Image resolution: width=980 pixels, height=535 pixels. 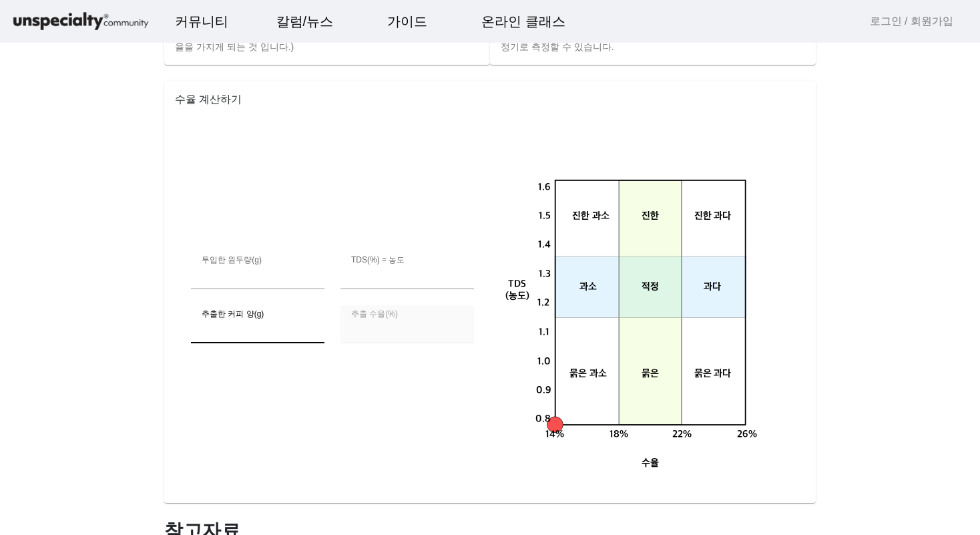 I want to click on tspan: 26%, so click(x=747, y=434).